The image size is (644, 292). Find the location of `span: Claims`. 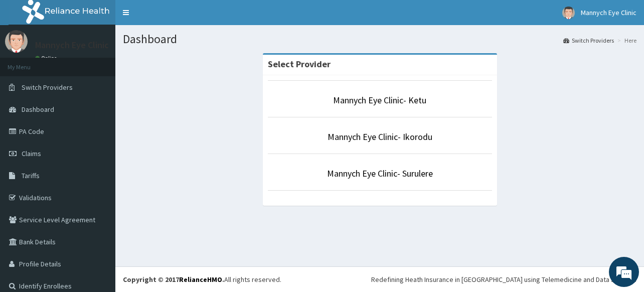

span: Claims is located at coordinates (31, 153).